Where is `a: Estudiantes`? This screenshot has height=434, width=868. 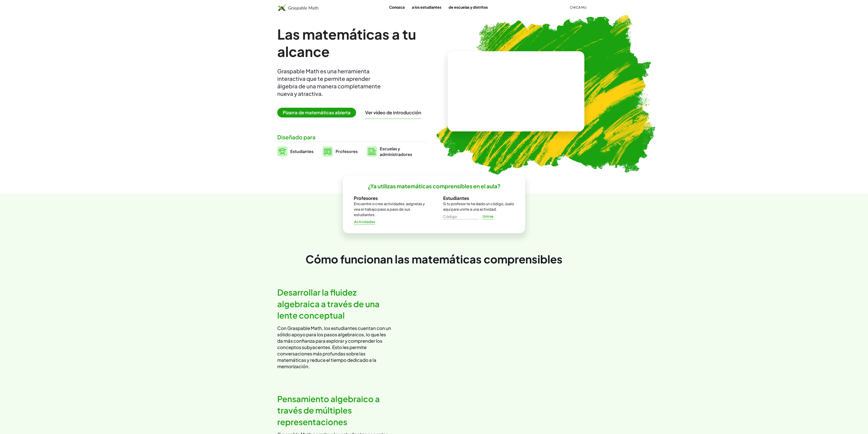
a: Estudiantes is located at coordinates (295, 151).